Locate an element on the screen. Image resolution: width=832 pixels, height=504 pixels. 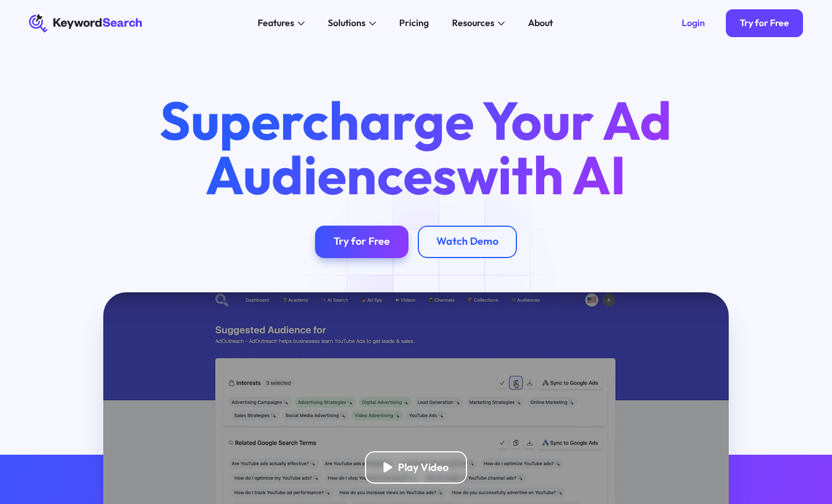
a: Pricing is located at coordinates (413, 23).